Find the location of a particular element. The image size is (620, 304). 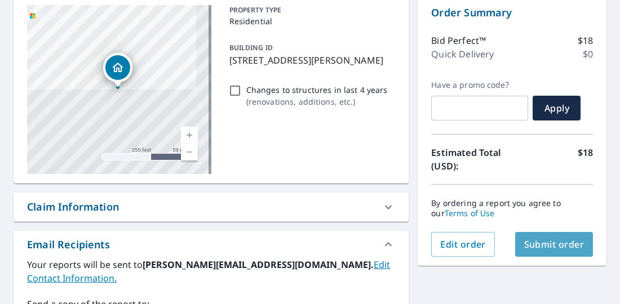

label: Your reports will be sent to is located at coordinates (211, 271).